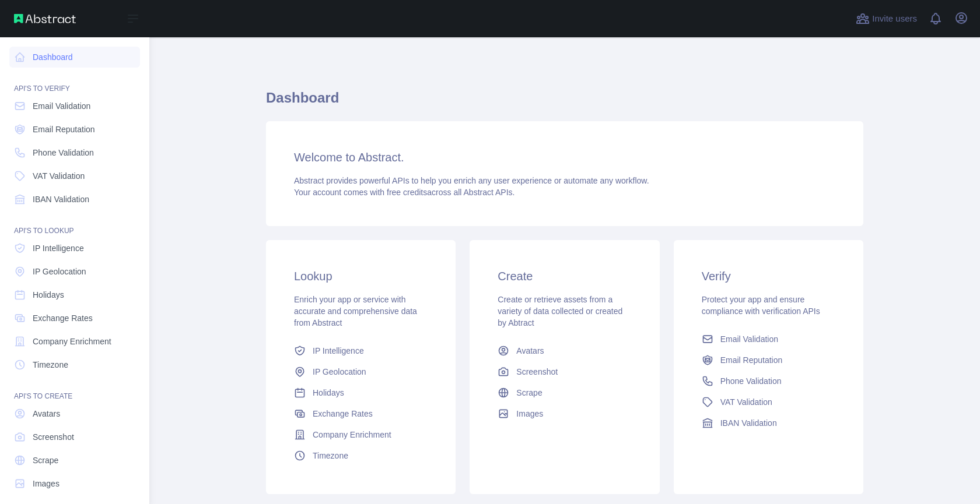  Describe the element at coordinates (471, 181) in the screenshot. I see `span: Abstract provides powerful APIs to help you enrich any user experience or automate any workflow.` at that location.